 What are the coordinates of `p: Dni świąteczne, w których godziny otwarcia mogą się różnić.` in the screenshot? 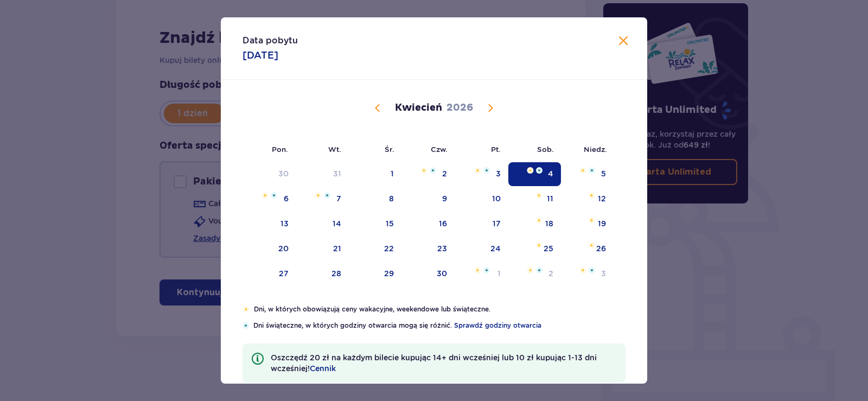 It's located at (440, 325).